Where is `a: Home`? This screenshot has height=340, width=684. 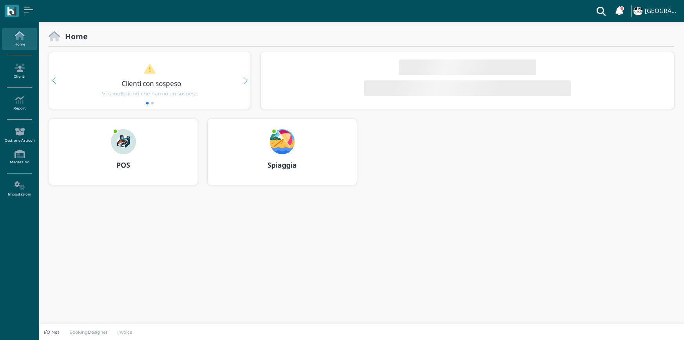
a: Home is located at coordinates (19, 39).